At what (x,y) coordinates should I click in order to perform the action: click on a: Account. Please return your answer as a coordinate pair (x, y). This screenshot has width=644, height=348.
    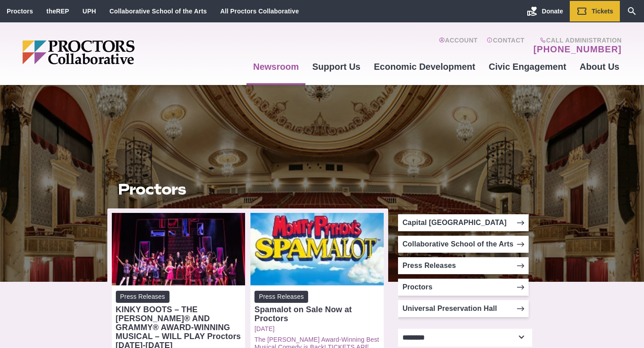
    Looking at the image, I should click on (458, 46).